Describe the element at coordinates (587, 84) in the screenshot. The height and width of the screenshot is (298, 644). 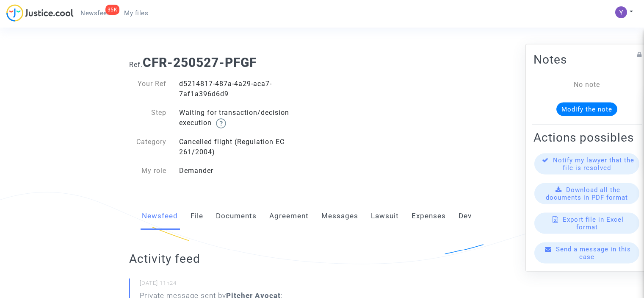
I see `div: No note` at that location.